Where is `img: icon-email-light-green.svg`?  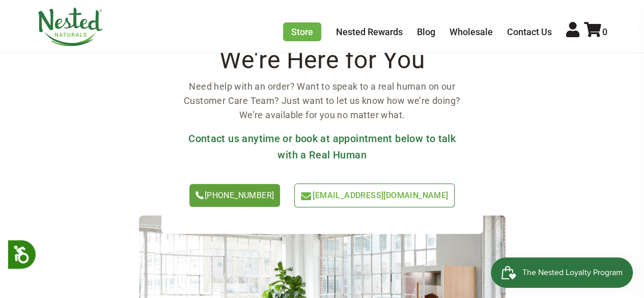
img: icon-email-light-green.svg is located at coordinates (306, 196).